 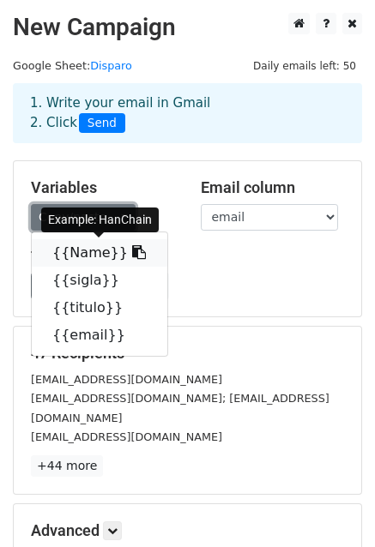 I want to click on a: {{titulo}}, so click(x=99, y=308).